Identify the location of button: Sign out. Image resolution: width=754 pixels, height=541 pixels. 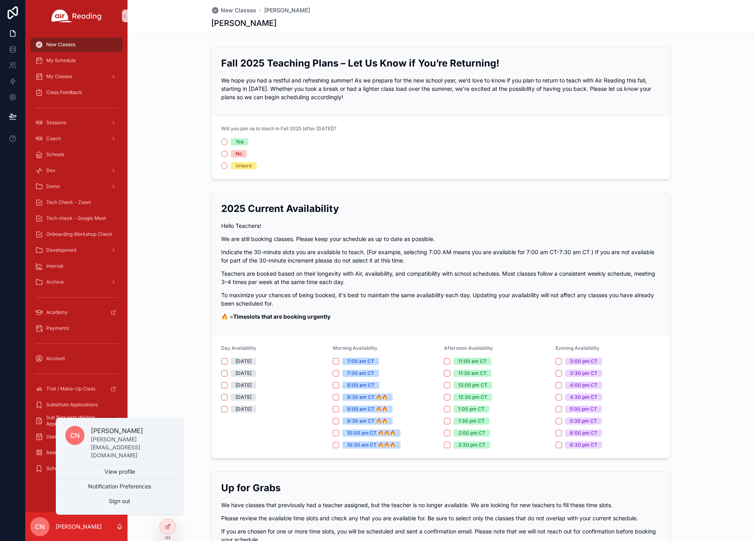
(120, 501).